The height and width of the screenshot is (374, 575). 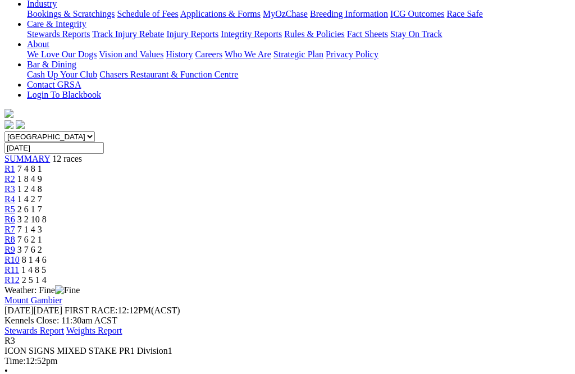 What do you see at coordinates (57, 24) in the screenshot?
I see `a: Care & Integrity` at bounding box center [57, 24].